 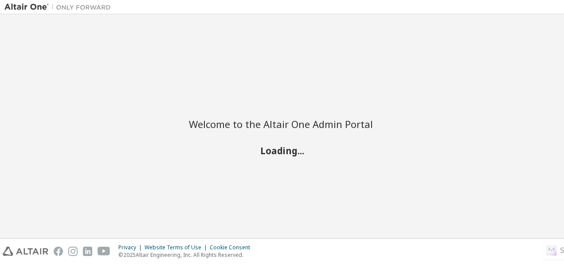 I want to click on img: facebook.svg, so click(x=58, y=251).